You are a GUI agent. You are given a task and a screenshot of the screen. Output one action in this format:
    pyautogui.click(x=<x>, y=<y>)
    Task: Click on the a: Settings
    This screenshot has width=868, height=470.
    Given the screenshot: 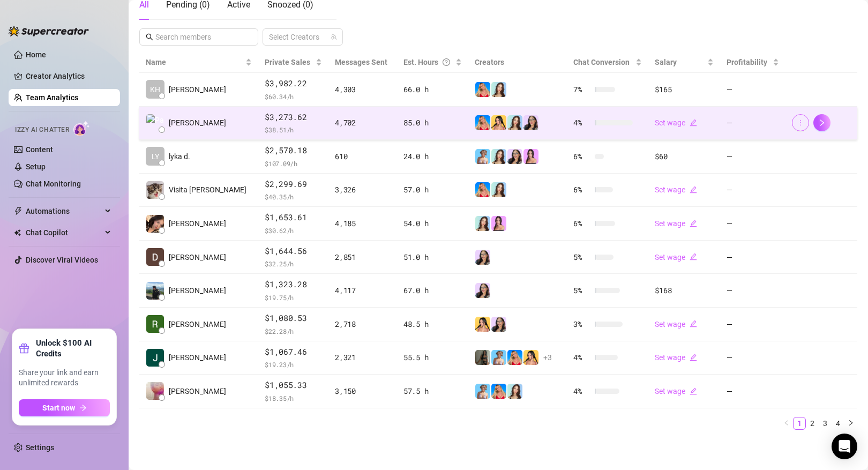 What is the action you would take?
    pyautogui.click(x=40, y=447)
    